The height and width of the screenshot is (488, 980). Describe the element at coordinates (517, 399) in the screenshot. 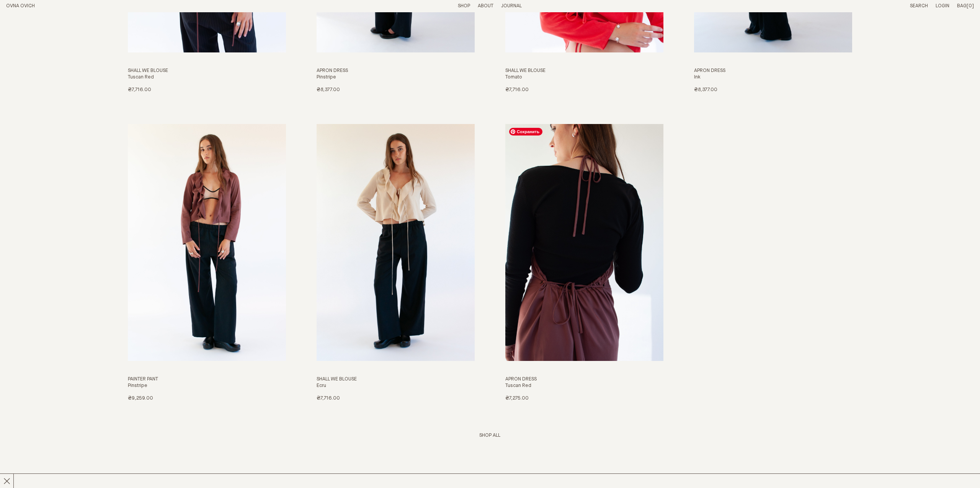

I see `p: ₴7,275.00` at that location.